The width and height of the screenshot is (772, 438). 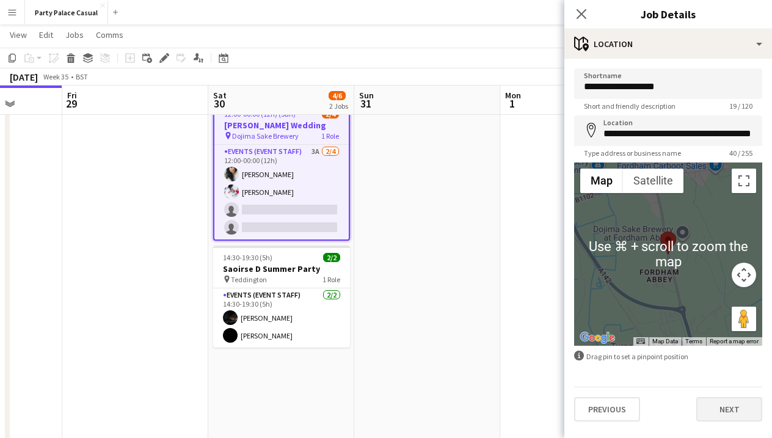 I want to click on span: Edit, so click(x=46, y=35).